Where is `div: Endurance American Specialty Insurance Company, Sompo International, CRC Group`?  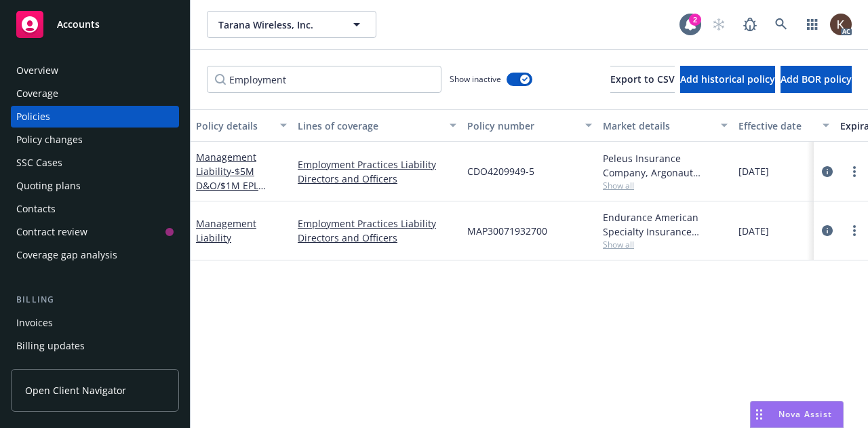
div: Endurance American Specialty Insurance Company, Sompo International, CRC Group is located at coordinates (666, 224).